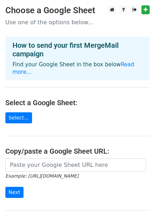 This screenshot has height=220, width=155. I want to click on a: Select..., so click(19, 118).